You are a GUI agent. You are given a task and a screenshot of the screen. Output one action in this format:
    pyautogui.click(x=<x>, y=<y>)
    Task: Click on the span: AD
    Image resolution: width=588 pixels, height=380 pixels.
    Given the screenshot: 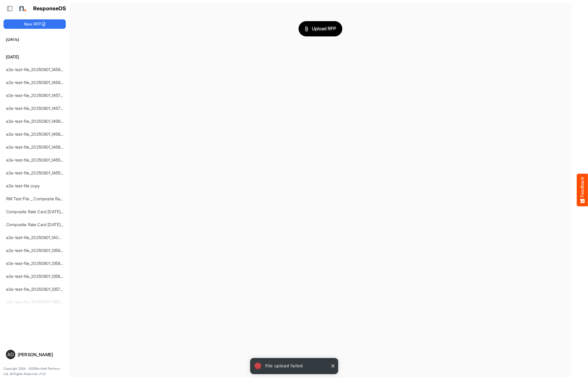 What is the action you would take?
    pyautogui.click(x=11, y=355)
    